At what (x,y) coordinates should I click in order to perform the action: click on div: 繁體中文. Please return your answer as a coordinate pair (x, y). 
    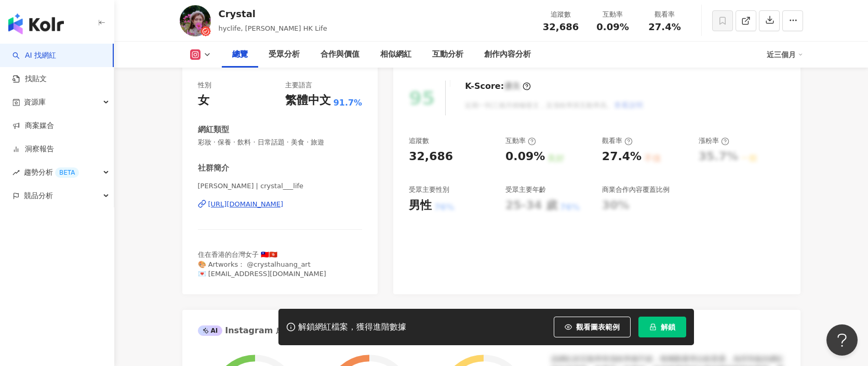
    Looking at the image, I should click on (308, 100).